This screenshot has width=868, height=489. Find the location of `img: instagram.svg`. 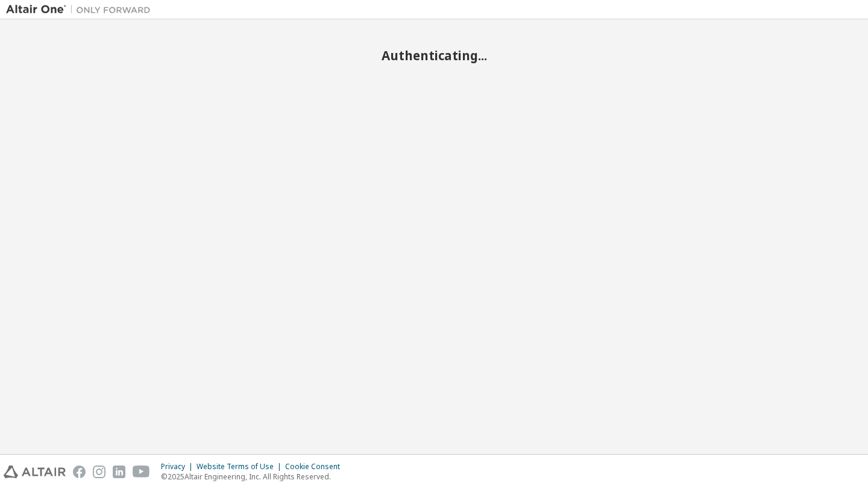

img: instagram.svg is located at coordinates (99, 472).